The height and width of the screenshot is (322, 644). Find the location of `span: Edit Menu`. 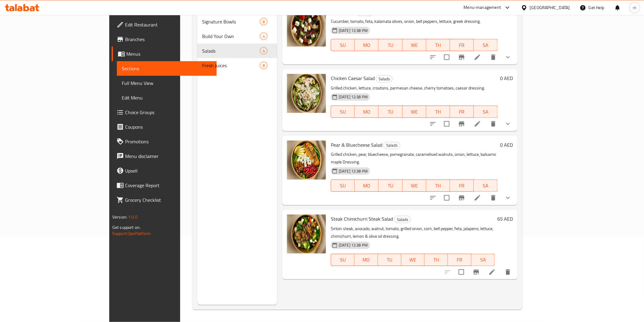

span: Edit Menu is located at coordinates (167, 98).